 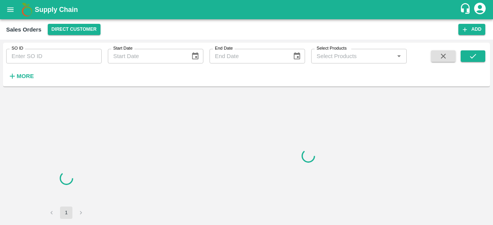 I want to click on button: page 1, so click(x=66, y=213).